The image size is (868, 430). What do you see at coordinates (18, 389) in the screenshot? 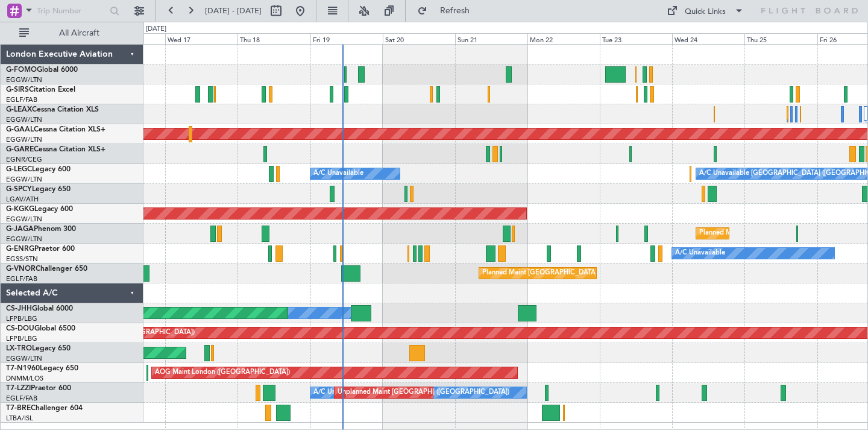
I see `span: T7-LZZI` at bounding box center [18, 389].